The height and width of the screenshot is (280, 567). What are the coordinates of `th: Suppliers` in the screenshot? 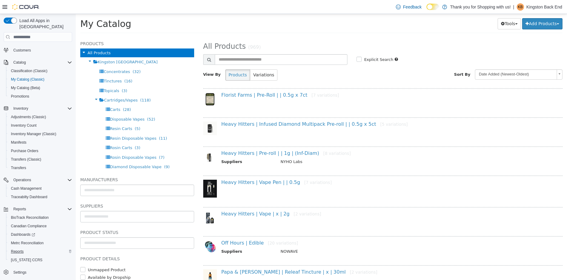 It's located at (173, 238).